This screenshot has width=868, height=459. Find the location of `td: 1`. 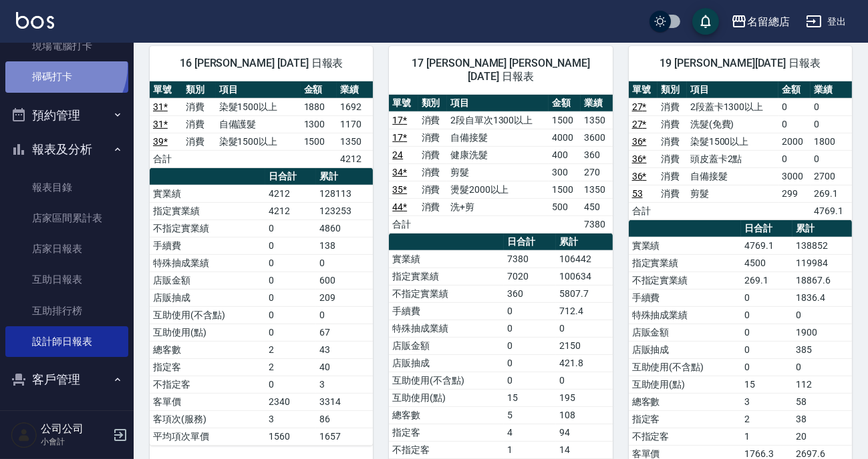

td: 1 is located at coordinates (766, 436).